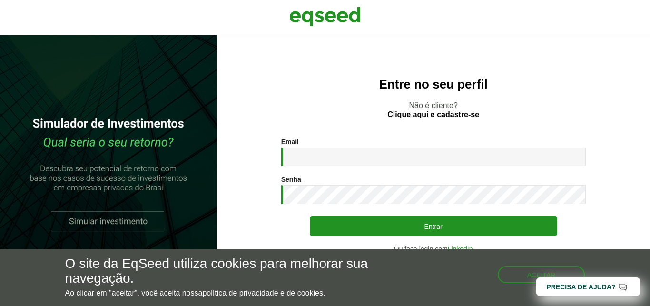 The width and height of the screenshot is (650, 306). I want to click on p: Não é cliente?, so click(433, 110).